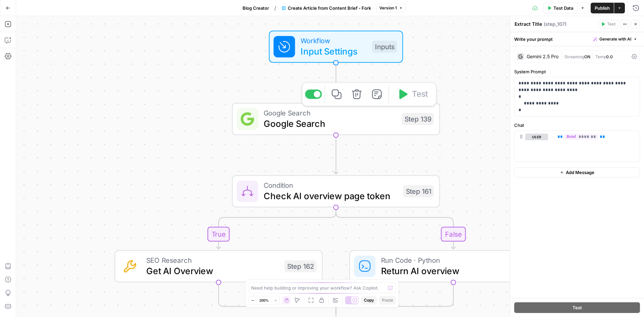  I want to click on span: Temp, so click(601, 57).